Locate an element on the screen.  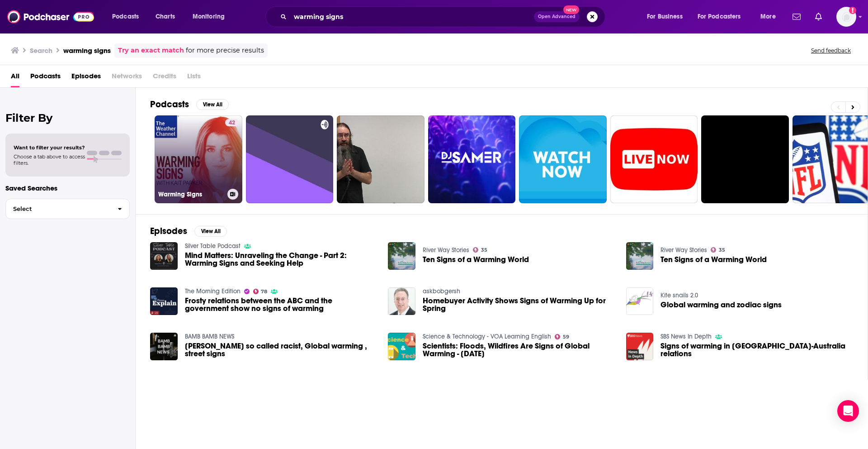
span: Logged in as amandalamPR is located at coordinates (846, 17).